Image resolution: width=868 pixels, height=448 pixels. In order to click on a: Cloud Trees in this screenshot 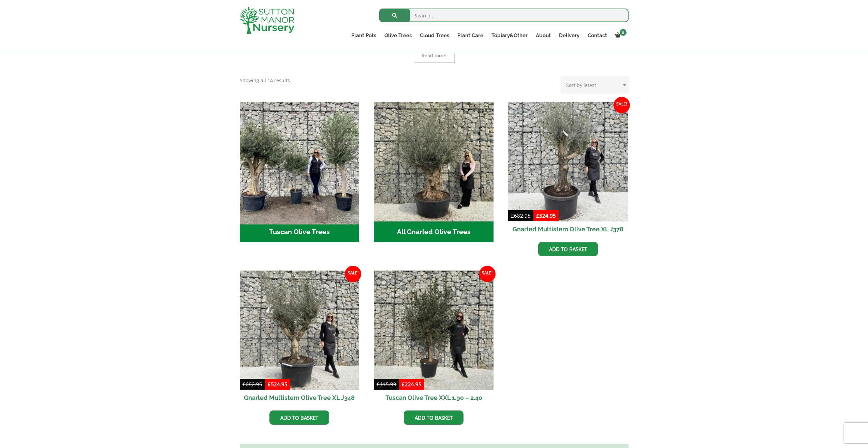, I will do `click(434, 36)`.